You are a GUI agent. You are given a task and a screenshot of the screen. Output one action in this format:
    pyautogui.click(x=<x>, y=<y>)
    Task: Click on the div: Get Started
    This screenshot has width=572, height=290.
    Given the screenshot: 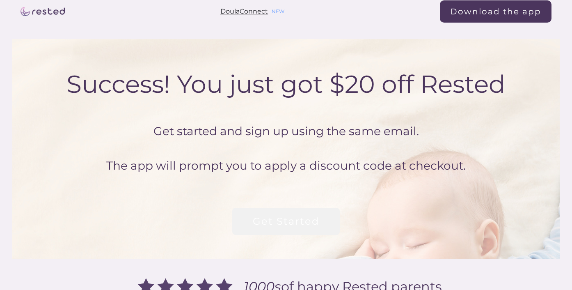 What is the action you would take?
    pyautogui.click(x=286, y=221)
    